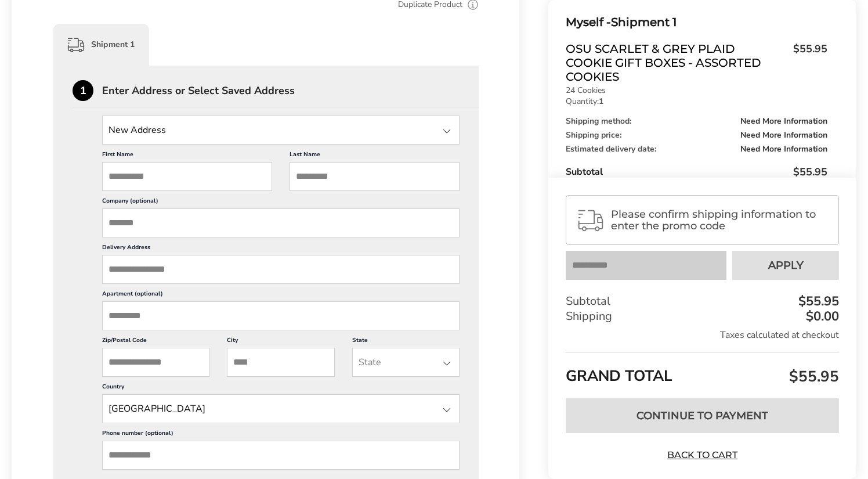 The height and width of the screenshot is (479, 868). I want to click on label: State, so click(406, 342).